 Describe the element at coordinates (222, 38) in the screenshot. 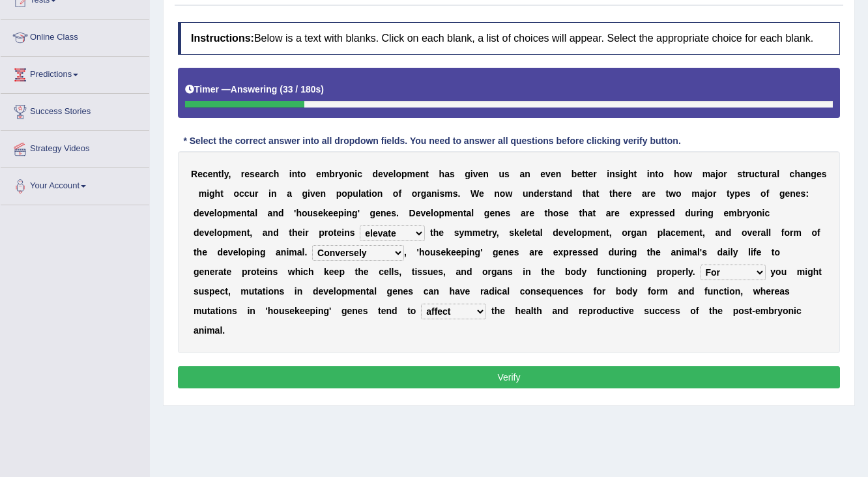

I see `b: Instructions:` at that location.